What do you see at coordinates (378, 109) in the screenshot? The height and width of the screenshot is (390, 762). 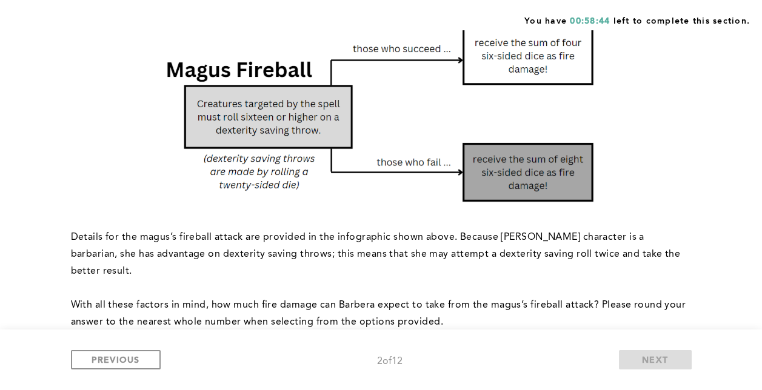 I see `img: L9AIPhzMTAwwMjISH30MUJMCwQCgUAgEAgEn4nwmRYIBAKBQCAQCD4TIaYFAoFAIBAIBILPRIhpgUAgEAgEAoHgMxFiWiAQCA...` at bounding box center [378, 109].